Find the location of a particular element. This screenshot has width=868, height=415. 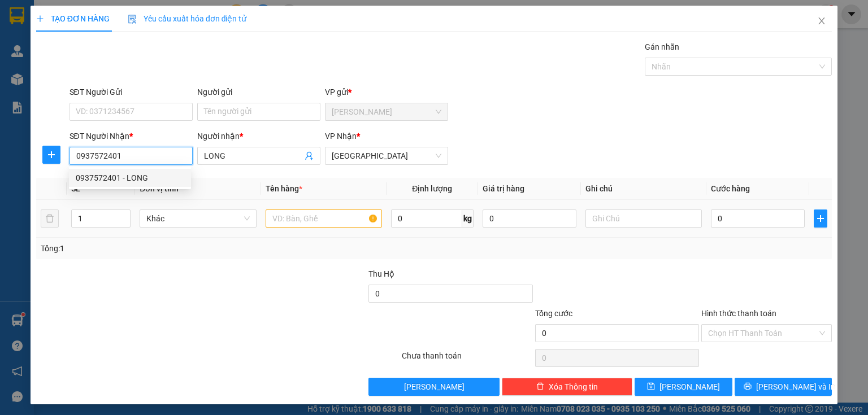

span: Định lượng is located at coordinates (432, 188).